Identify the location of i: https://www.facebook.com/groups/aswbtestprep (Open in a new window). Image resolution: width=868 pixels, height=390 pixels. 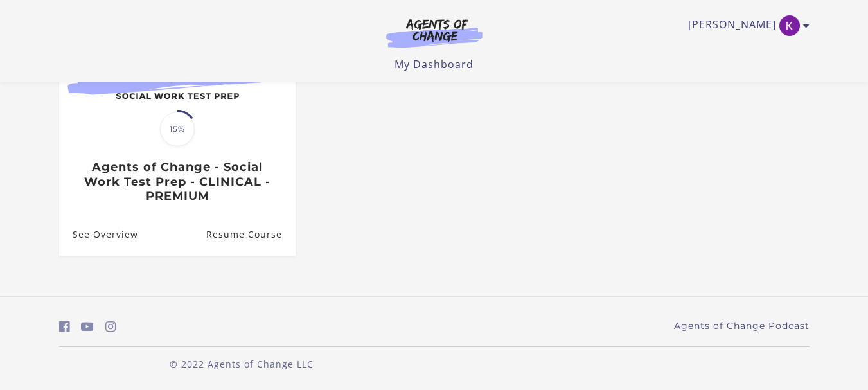
(64, 326).